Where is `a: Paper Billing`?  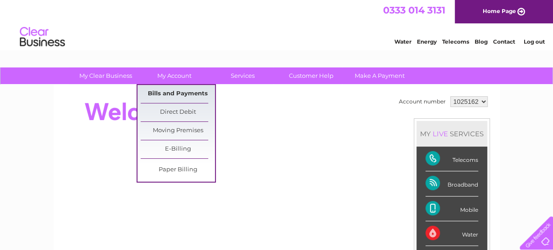 a: Paper Billing is located at coordinates (177, 170).